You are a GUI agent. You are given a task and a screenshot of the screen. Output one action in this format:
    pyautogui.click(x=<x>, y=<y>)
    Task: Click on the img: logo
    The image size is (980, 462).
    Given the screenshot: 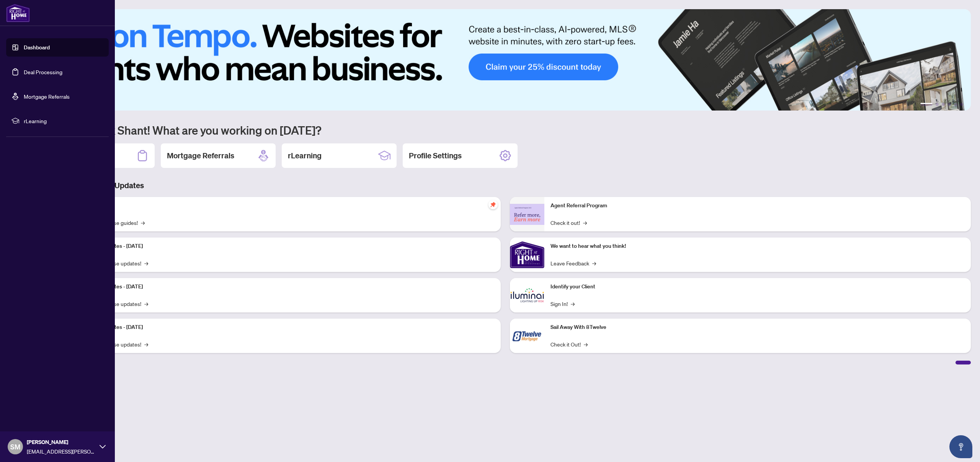 What is the action you would take?
    pyautogui.click(x=18, y=13)
    